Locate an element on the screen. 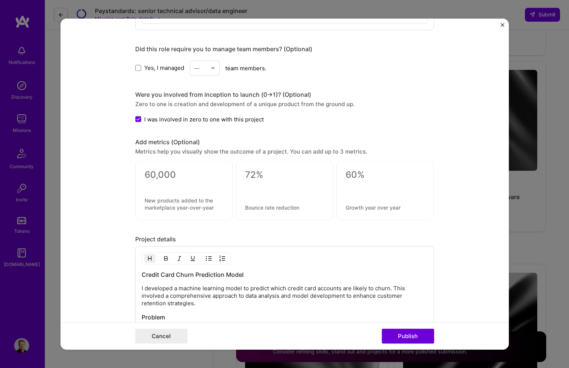 The image size is (569, 368). button: Close is located at coordinates (503, 27).